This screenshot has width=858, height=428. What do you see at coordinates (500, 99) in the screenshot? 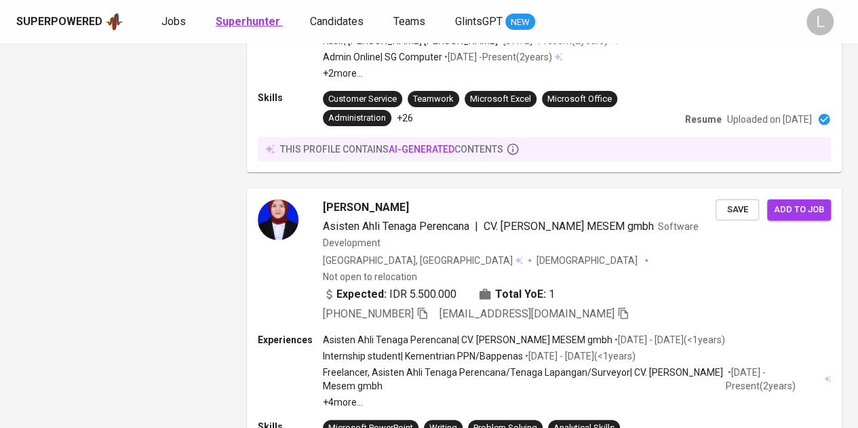
I see `div: Microsoft Excel` at bounding box center [500, 99].